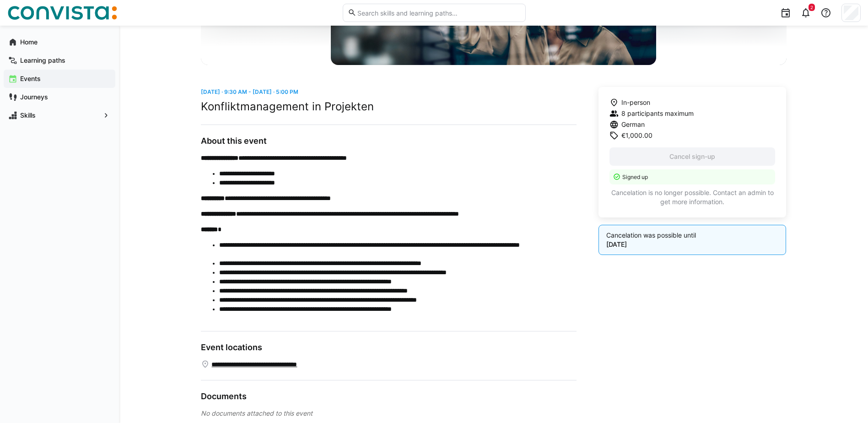 The height and width of the screenshot is (423, 868). What do you see at coordinates (635, 103) in the screenshot?
I see `span: In-person` at bounding box center [635, 103].